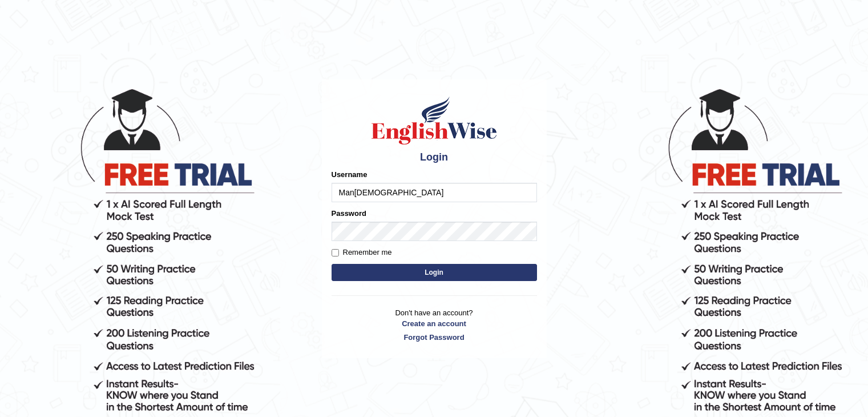 The image size is (868, 417). Describe the element at coordinates (434, 337) in the screenshot. I see `a: Forgot Password` at that location.